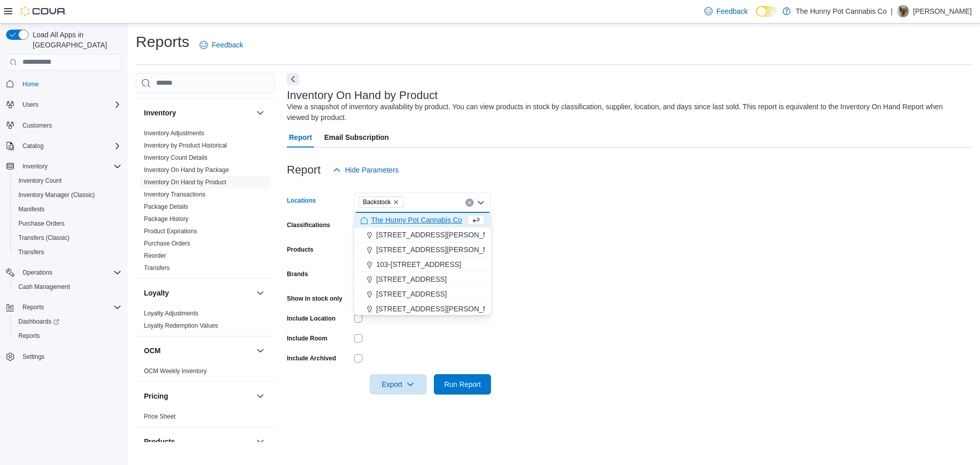 This screenshot has height=465, width=980. What do you see at coordinates (68, 253) in the screenshot?
I see `button: Transfers` at bounding box center [68, 253].